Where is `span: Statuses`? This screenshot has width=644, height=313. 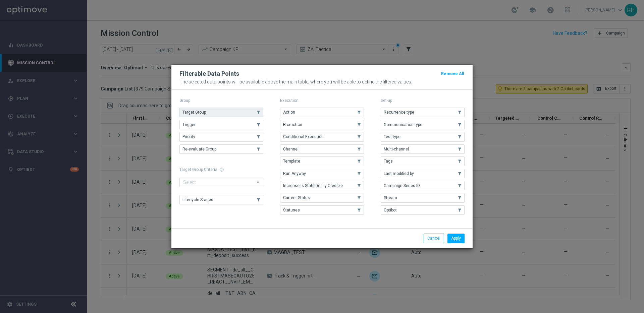 span: Statuses is located at coordinates (291, 210).